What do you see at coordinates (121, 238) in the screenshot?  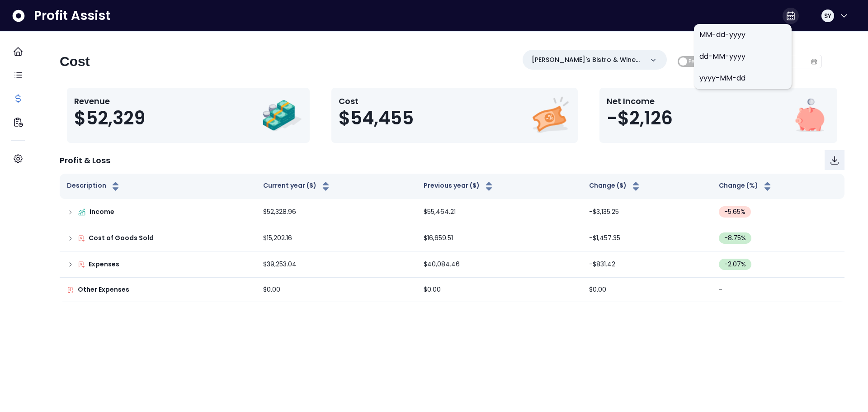 I see `p: Cost of Goods Sold` at bounding box center [121, 238].